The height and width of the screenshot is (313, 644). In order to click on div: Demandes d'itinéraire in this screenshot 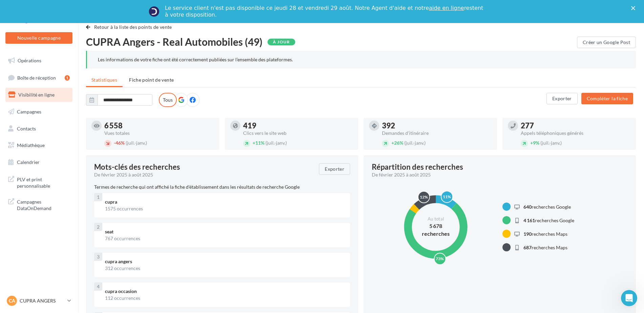, I will do `click(436, 133)`.